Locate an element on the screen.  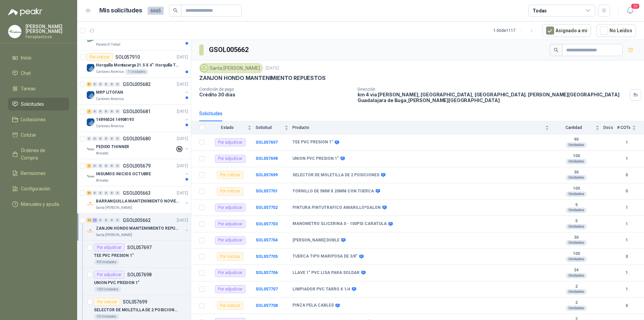
span: Remisiones is located at coordinates (33, 173).